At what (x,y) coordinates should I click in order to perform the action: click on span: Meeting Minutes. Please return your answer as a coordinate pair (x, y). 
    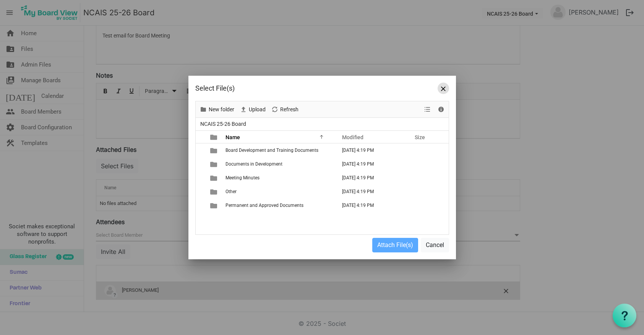
    Looking at the image, I should click on (242, 178).